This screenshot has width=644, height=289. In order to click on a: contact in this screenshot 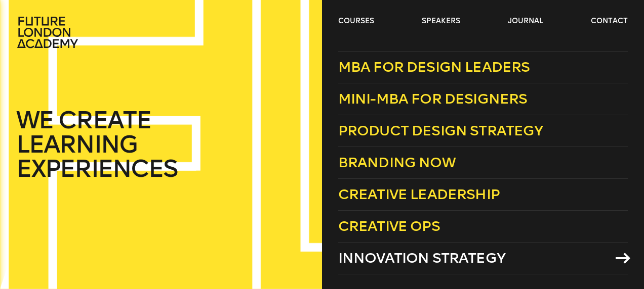, I will do `click(609, 21)`.